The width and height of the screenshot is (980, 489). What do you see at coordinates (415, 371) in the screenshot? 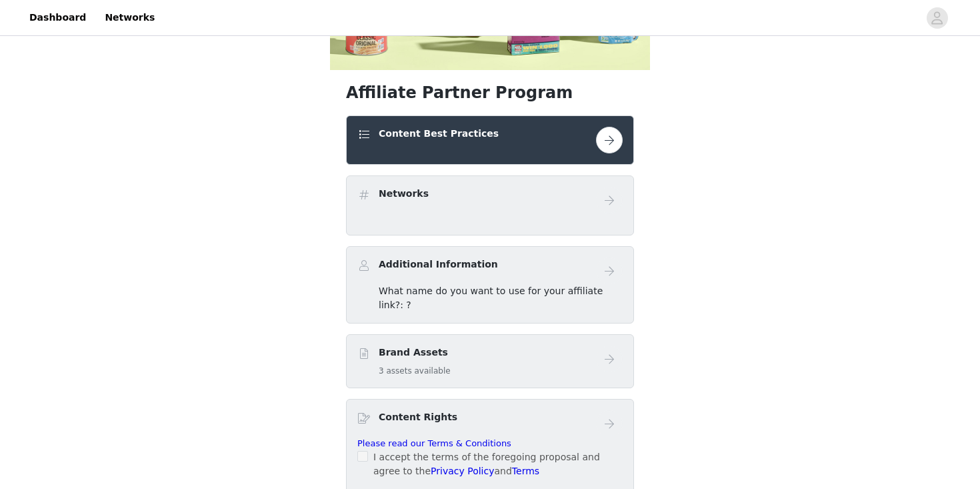
I see `h5: 3 assets available` at bounding box center [415, 371].